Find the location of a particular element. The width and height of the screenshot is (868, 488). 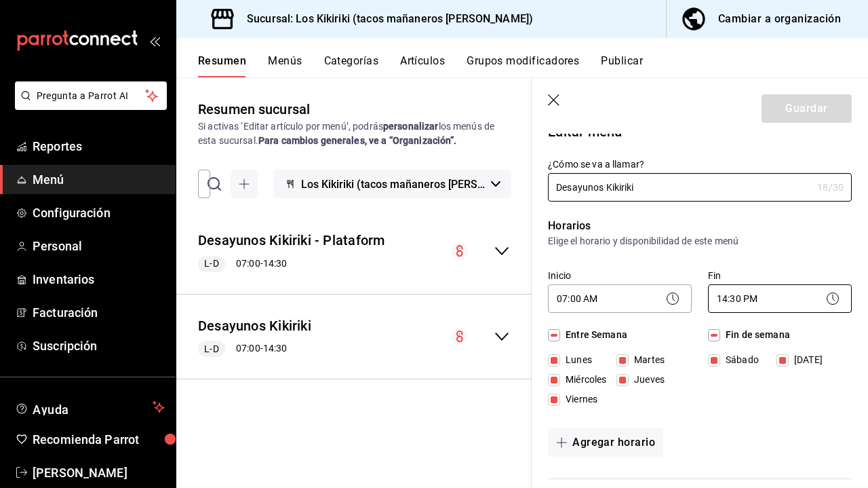

span: Menú is located at coordinates (99, 179).